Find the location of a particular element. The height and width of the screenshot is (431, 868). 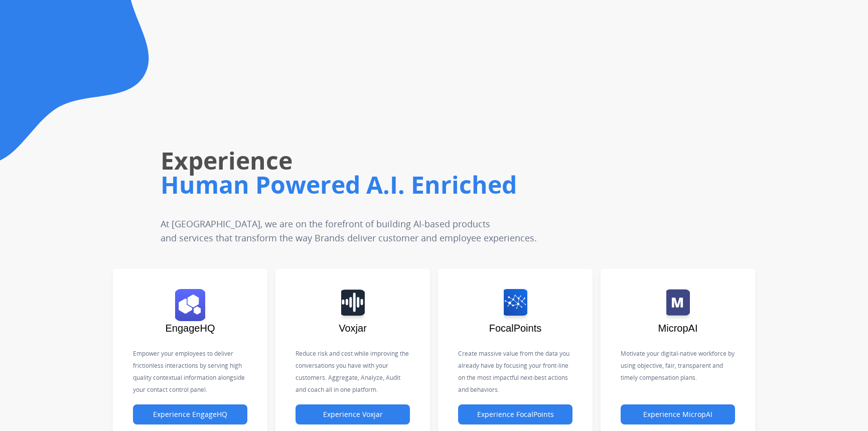

button: Experience FocalPoints is located at coordinates (515, 414).